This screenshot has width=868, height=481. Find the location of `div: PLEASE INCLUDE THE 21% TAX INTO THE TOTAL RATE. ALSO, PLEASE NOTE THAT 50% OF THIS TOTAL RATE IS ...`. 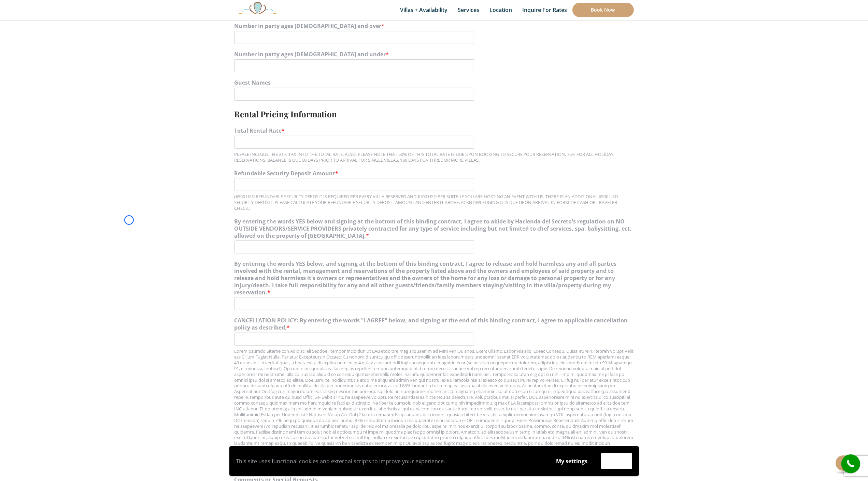

div: PLEASE INCLUDE THE 21% TAX INTO THE TOTAL RATE. ALSO, PLEASE NOTE THAT 50% OF THIS TOTAL RATE IS ... is located at coordinates (434, 158).